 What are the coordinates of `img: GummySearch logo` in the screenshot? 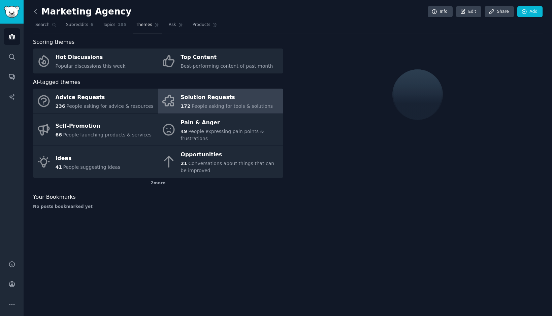 It's located at (12, 12).